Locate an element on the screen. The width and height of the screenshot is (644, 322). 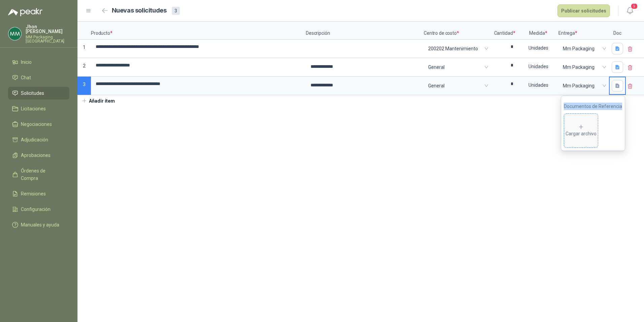
button: Publicar solicitudes is located at coordinates (584, 11).